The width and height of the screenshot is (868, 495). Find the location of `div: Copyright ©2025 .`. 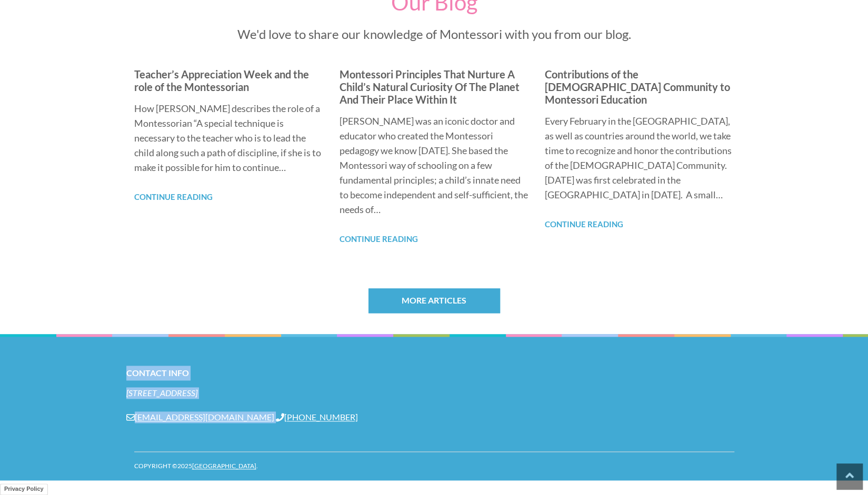

div: Copyright ©2025 . is located at coordinates (435, 466).